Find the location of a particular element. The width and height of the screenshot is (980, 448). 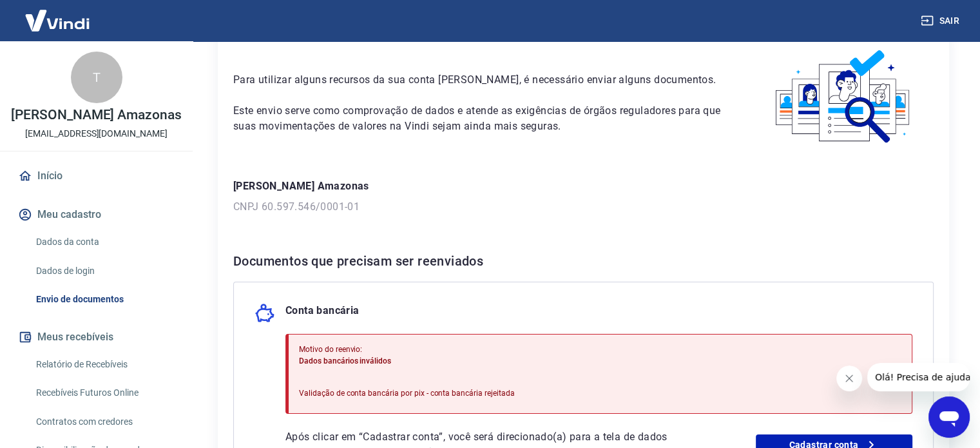

p: Validação de conta bancária por pix - conta bancária rejeitada is located at coordinates (406, 393).